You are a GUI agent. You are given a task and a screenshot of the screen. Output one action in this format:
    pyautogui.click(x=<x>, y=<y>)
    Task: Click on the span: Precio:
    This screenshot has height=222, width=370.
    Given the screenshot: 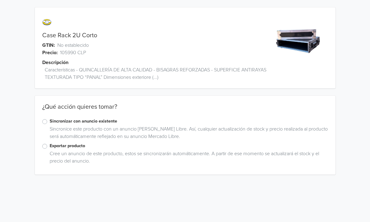 What is the action you would take?
    pyautogui.click(x=50, y=53)
    